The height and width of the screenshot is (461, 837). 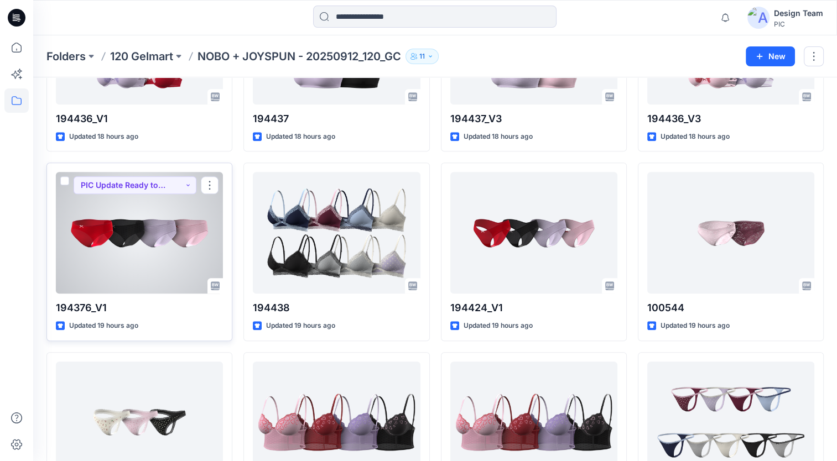 What do you see at coordinates (66, 56) in the screenshot?
I see `a: Folders` at bounding box center [66, 56].